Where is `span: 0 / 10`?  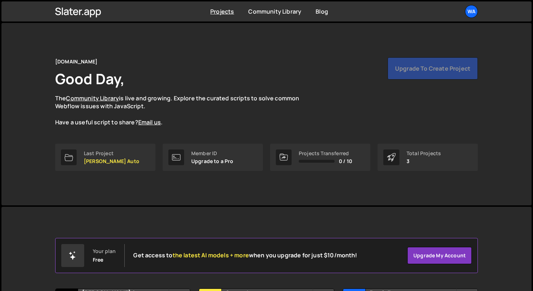 span: 0 / 10 is located at coordinates (345, 161).